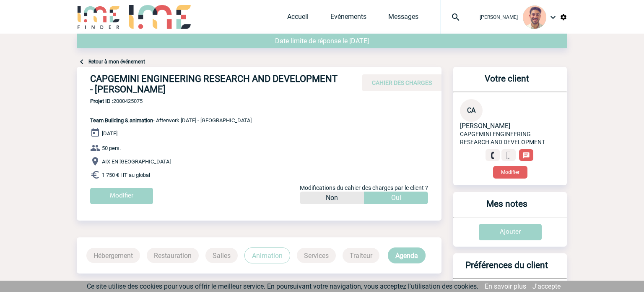 This screenshot has width=644, height=292. What do you see at coordinates (98, 17) in the screenshot?
I see `img: IME-Finder` at bounding box center [98, 17].